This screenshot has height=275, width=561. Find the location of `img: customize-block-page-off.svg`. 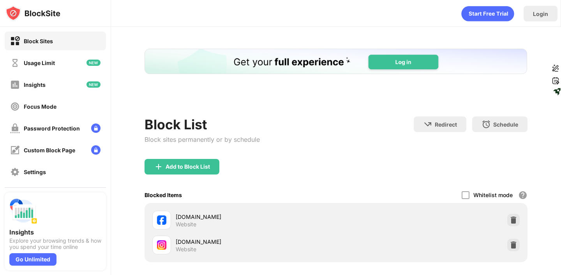

img: customize-block-page-off.svg is located at coordinates (15, 150).